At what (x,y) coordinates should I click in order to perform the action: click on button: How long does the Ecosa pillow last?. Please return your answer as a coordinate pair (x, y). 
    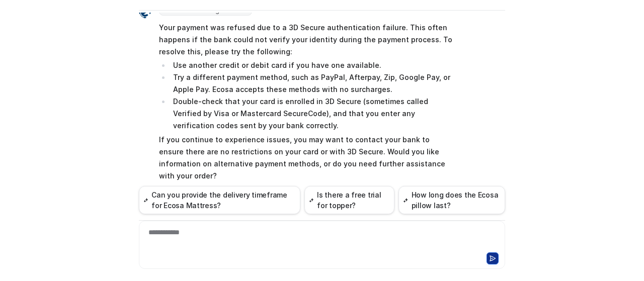
    Looking at the image, I should click on (452, 200).